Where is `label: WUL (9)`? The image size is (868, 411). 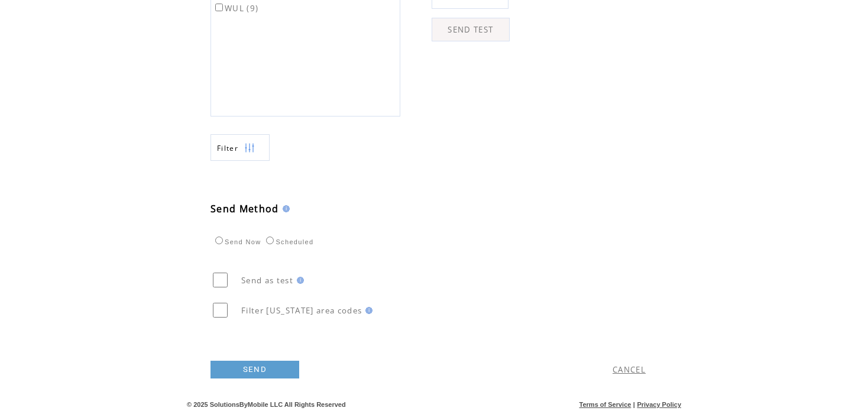 label: WUL (9) is located at coordinates (235, 9).